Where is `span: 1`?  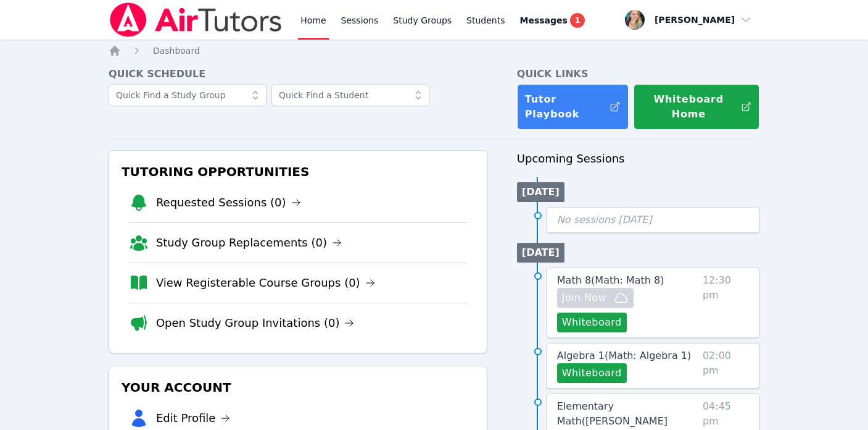 span: 1 is located at coordinates (577, 20).